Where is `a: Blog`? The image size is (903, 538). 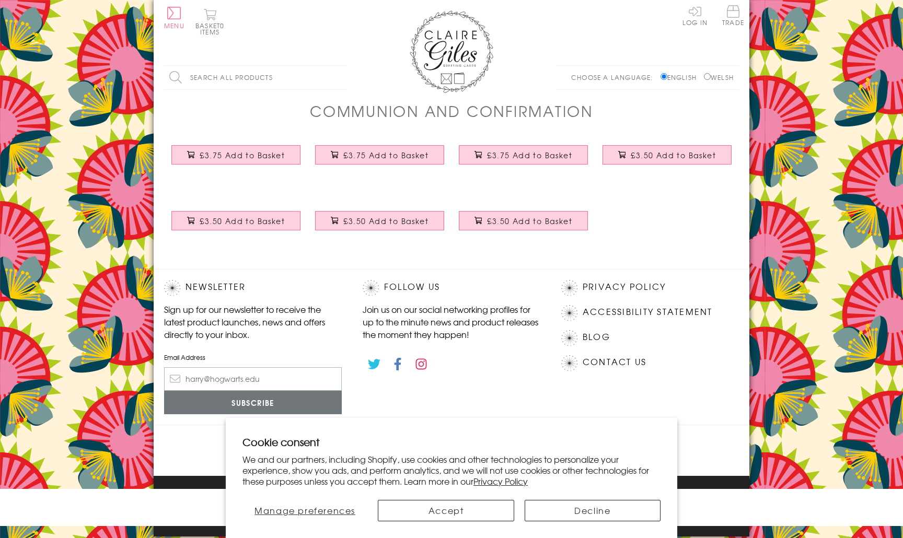 a: Blog is located at coordinates (596, 337).